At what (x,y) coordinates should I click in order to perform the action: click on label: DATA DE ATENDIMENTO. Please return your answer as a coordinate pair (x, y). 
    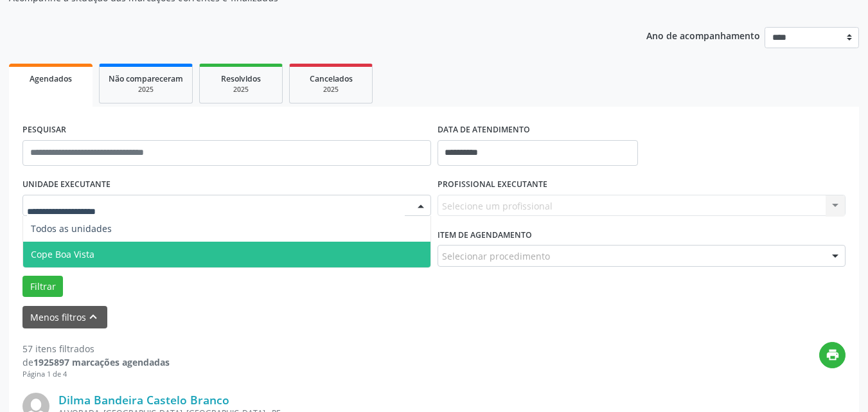
    Looking at the image, I should click on (484, 130).